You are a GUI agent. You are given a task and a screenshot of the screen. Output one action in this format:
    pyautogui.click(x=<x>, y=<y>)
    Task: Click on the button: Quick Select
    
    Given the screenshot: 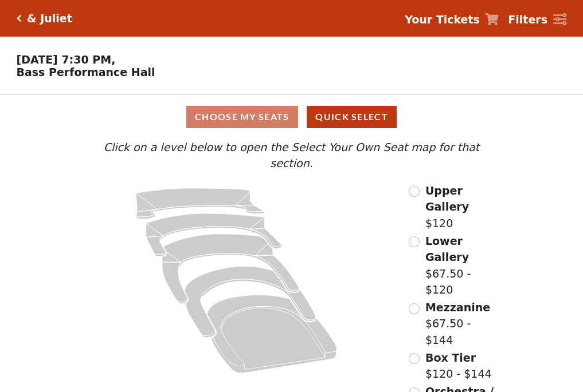 What is the action you would take?
    pyautogui.click(x=351, y=117)
    